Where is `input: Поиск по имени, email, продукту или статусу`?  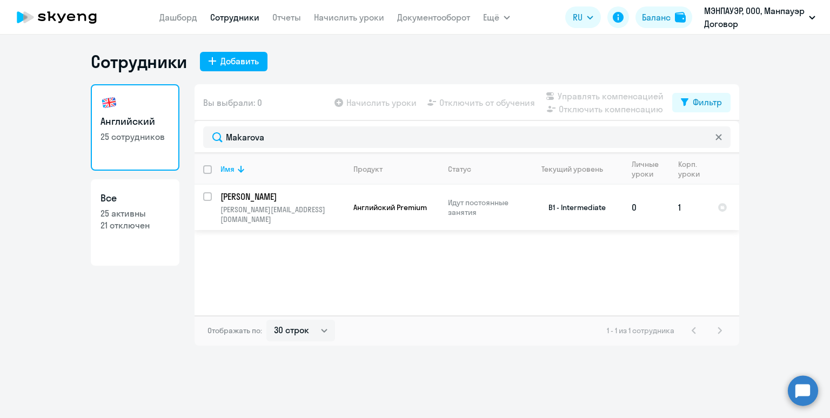
input: Поиск по имени, email, продукту или статусу is located at coordinates (467, 137).